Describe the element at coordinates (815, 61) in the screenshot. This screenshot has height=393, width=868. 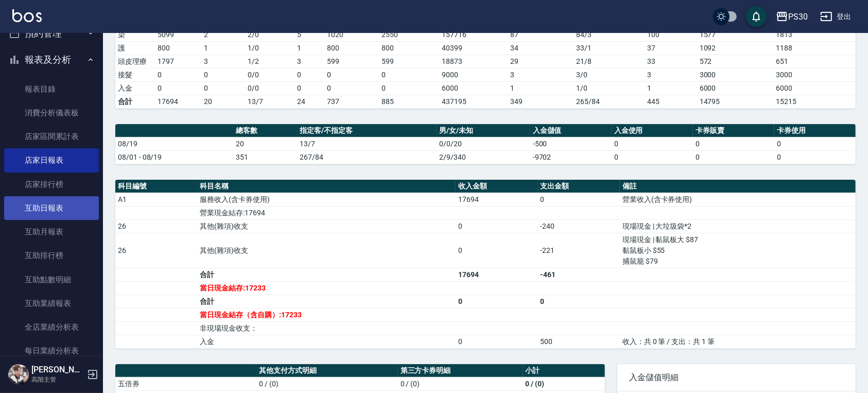
I see `td: 651` at that location.